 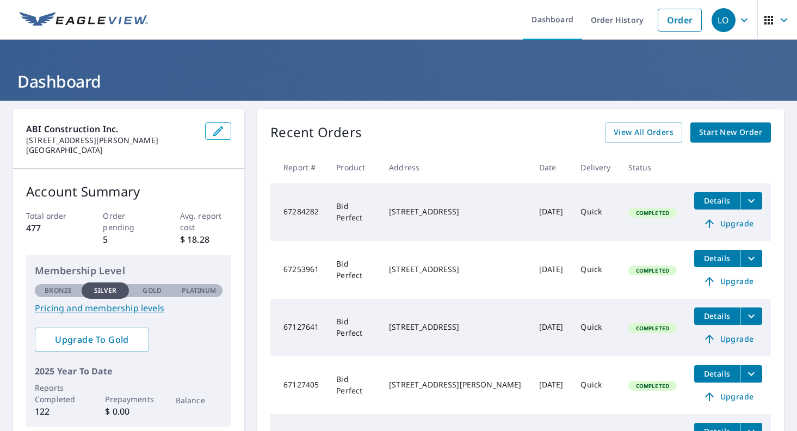 I want to click on p: Avg. report cost, so click(x=206, y=221).